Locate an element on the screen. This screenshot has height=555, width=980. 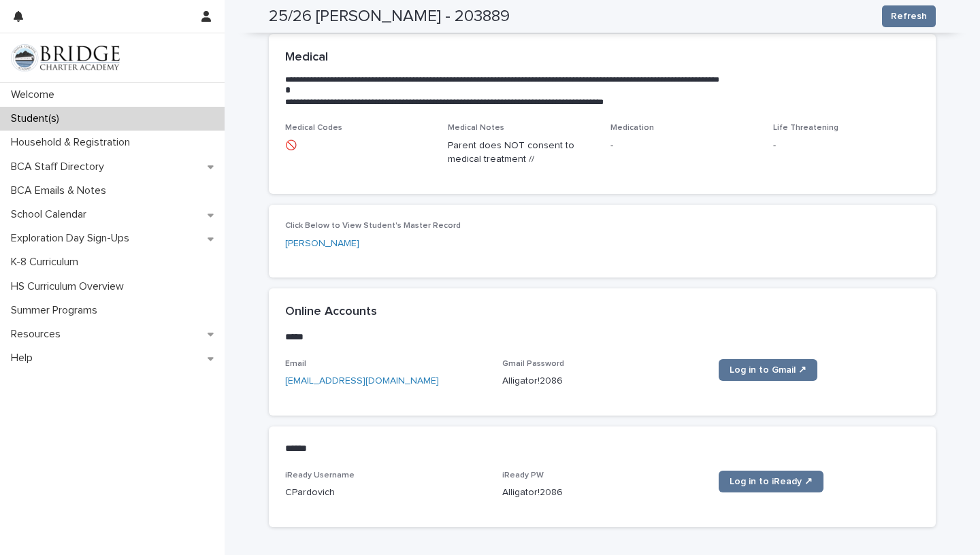
span: Medication is located at coordinates (632, 128).